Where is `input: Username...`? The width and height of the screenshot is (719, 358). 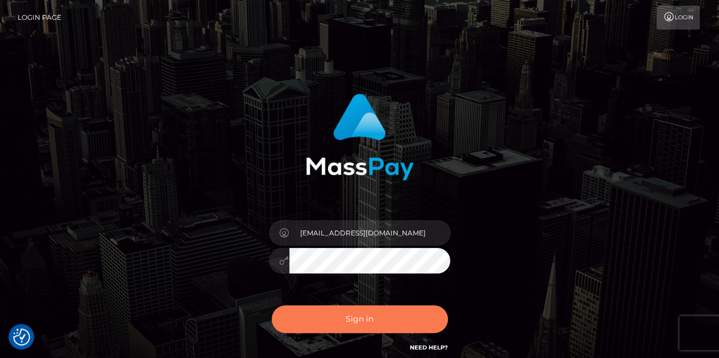
input: Username... is located at coordinates (370, 233).